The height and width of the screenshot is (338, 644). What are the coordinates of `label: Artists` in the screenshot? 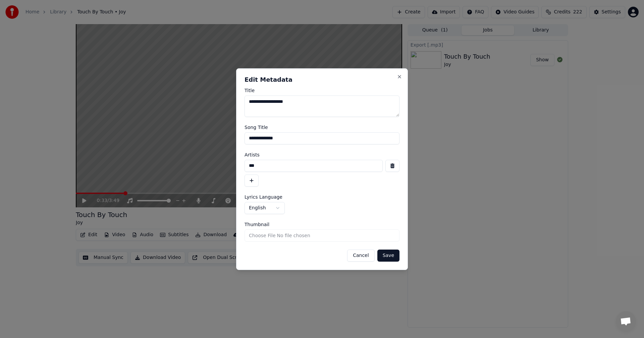 It's located at (322, 155).